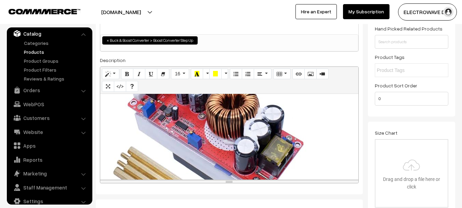 This screenshot has width=462, height=208. I want to click on button: Style, so click(111, 74).